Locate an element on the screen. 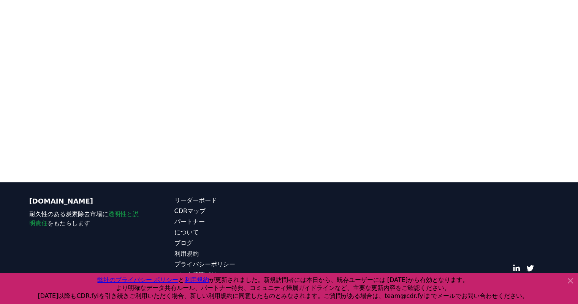 Image resolution: width=578 pixels, height=304 pixels. font: リーダーボード is located at coordinates (196, 200).